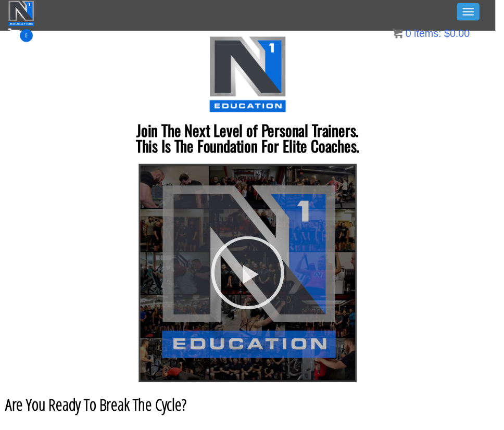 This screenshot has height=430, width=504. What do you see at coordinates (97, 411) in the screenshot?
I see `span: Are You Ready To Break The Cycle?` at bounding box center [97, 411].